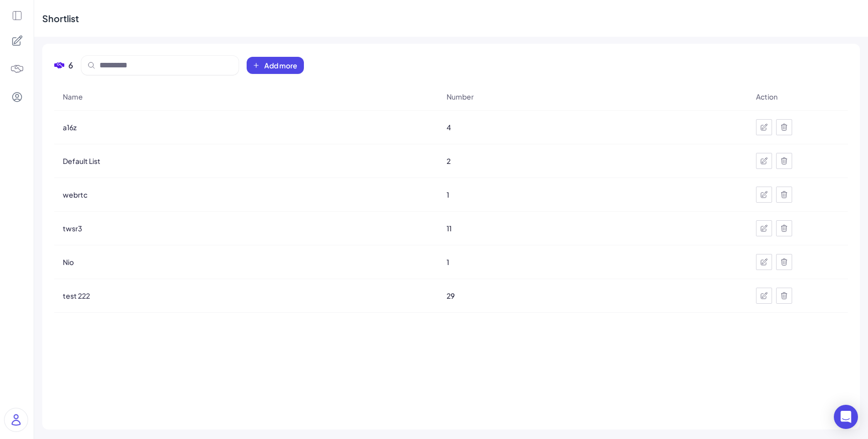 Image resolution: width=868 pixels, height=439 pixels. What do you see at coordinates (846, 417) in the screenshot?
I see `div: Open Intercom Messenger` at bounding box center [846, 417].